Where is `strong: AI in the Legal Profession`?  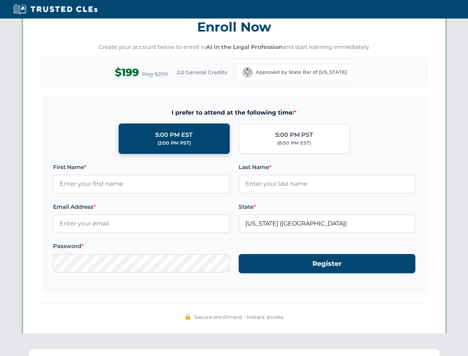
strong: AI in the Legal Profession is located at coordinates (244, 47).